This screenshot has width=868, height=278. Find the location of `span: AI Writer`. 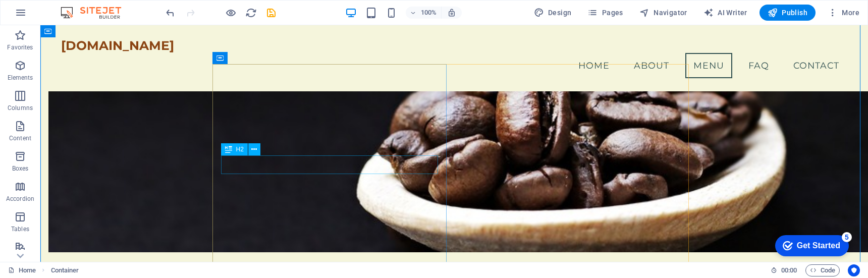

span: AI Writer is located at coordinates (725, 13).